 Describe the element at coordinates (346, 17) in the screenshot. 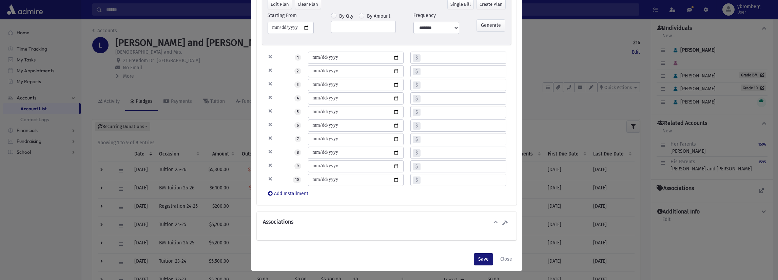

I see `label: By Qty` at that location.